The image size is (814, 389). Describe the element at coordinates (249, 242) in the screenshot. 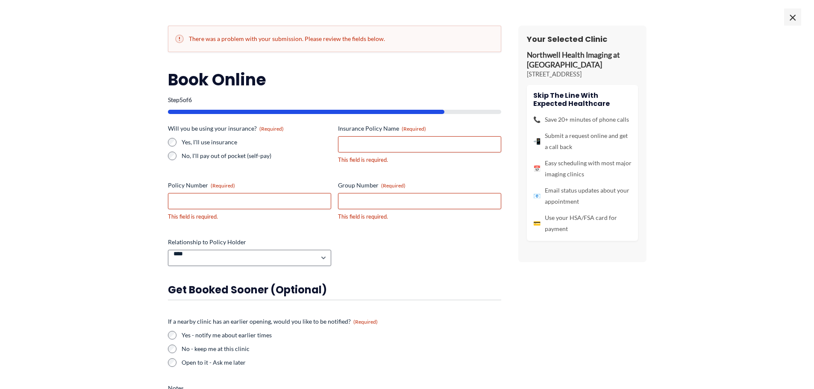

I see `label: Relationship to Policy Holder` at that location.